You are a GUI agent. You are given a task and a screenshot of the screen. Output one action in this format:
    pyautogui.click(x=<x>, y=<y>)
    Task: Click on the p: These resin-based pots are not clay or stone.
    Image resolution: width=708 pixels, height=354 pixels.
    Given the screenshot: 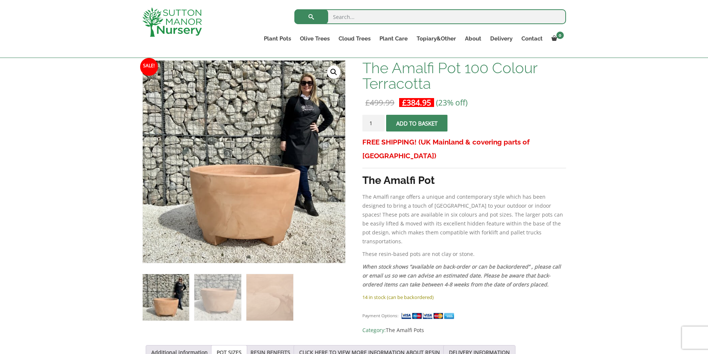 What is the action you would take?
    pyautogui.click(x=464, y=254)
    